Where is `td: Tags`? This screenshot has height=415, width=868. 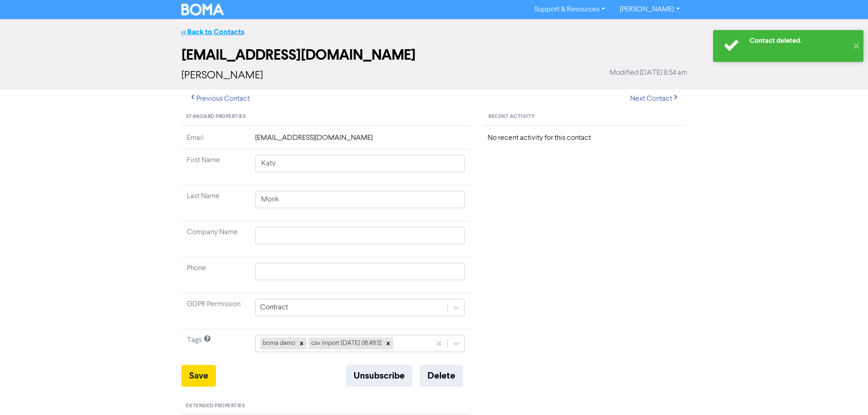
td: Tags is located at coordinates (216, 347).